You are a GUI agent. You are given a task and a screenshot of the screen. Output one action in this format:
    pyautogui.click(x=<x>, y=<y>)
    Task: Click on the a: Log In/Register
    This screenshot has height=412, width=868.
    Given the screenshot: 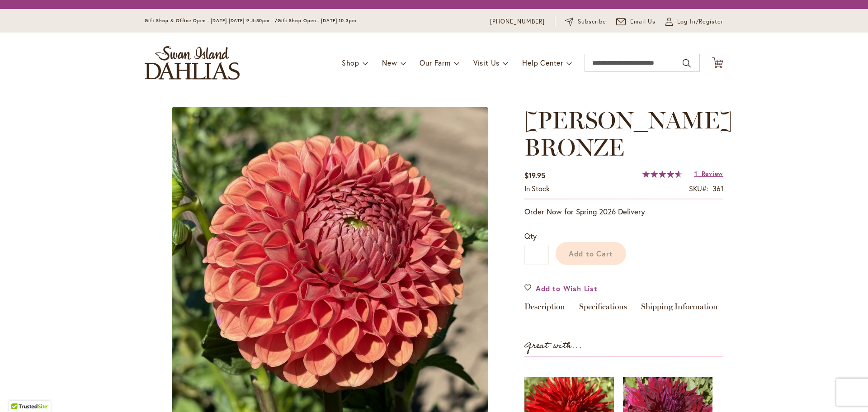 What is the action you would take?
    pyautogui.click(x=695, y=22)
    